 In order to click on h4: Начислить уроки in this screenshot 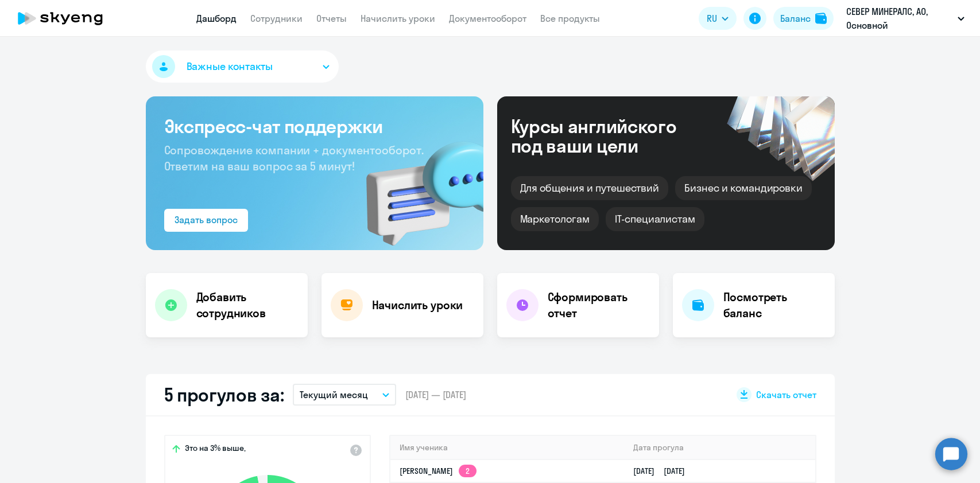, I will do `click(417, 305)`.